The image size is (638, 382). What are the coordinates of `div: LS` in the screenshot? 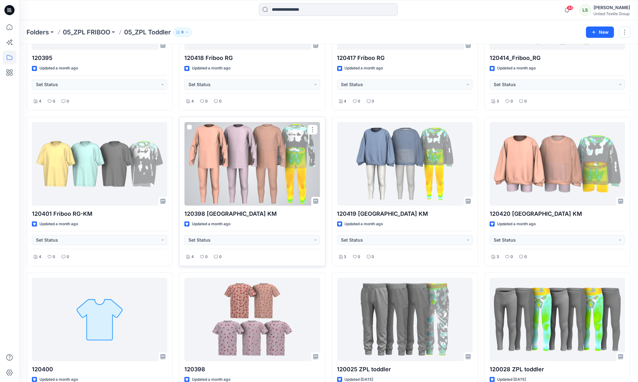 It's located at (585, 10).